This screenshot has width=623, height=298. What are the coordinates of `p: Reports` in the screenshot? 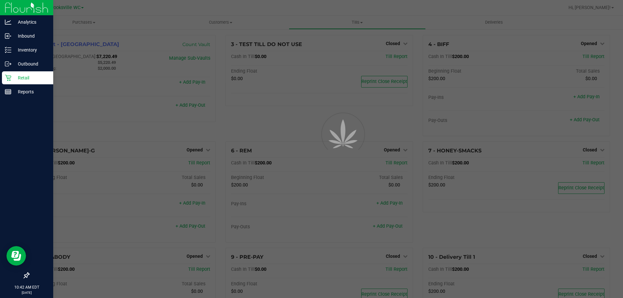 It's located at (31, 92).